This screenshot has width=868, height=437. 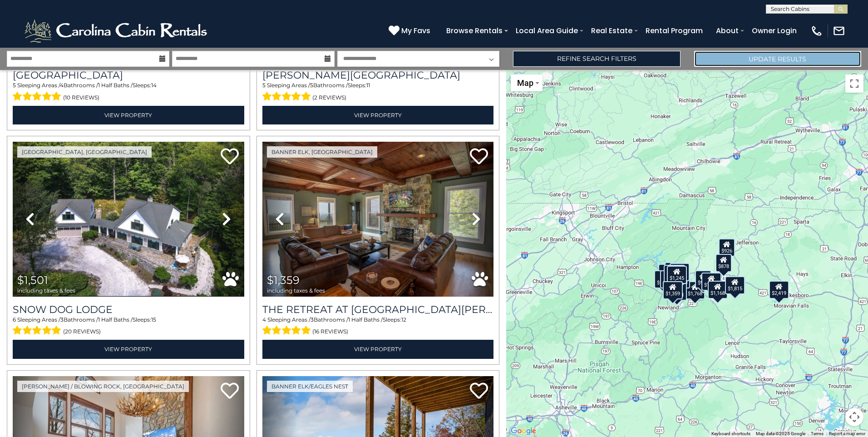 I want to click on span: (20 reviews), so click(x=82, y=332).